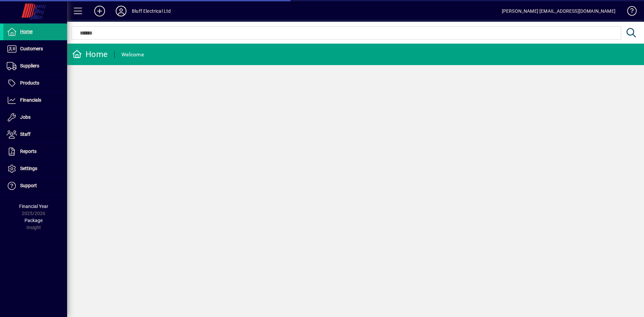 The height and width of the screenshot is (317, 644). Describe the element at coordinates (35, 186) in the screenshot. I see `a: Support` at that location.